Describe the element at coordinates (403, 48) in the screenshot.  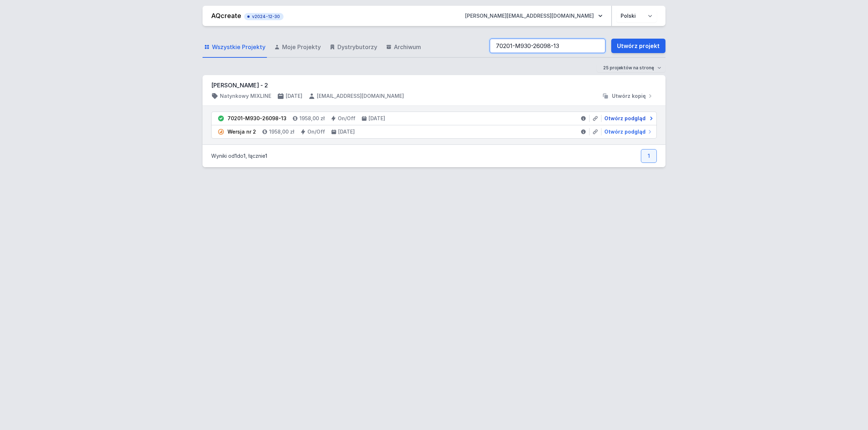
I see `a: Archiwum` at that location.